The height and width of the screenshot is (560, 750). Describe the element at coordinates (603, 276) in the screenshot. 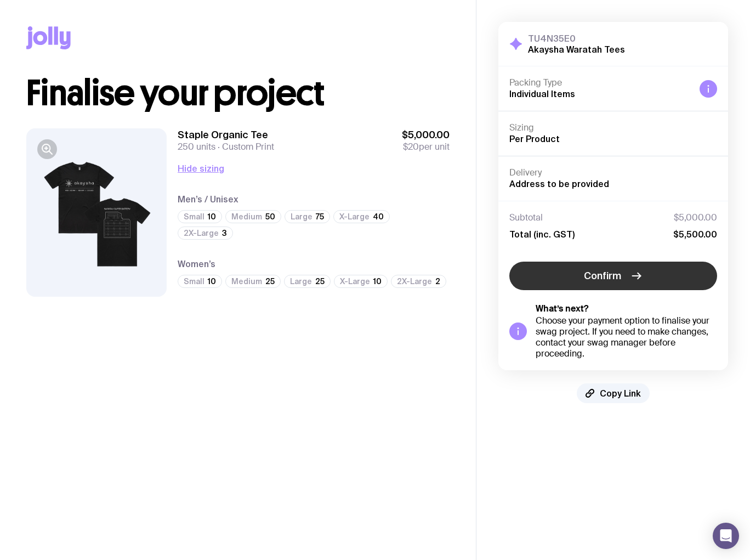

I see `span: Confirm` at that location.